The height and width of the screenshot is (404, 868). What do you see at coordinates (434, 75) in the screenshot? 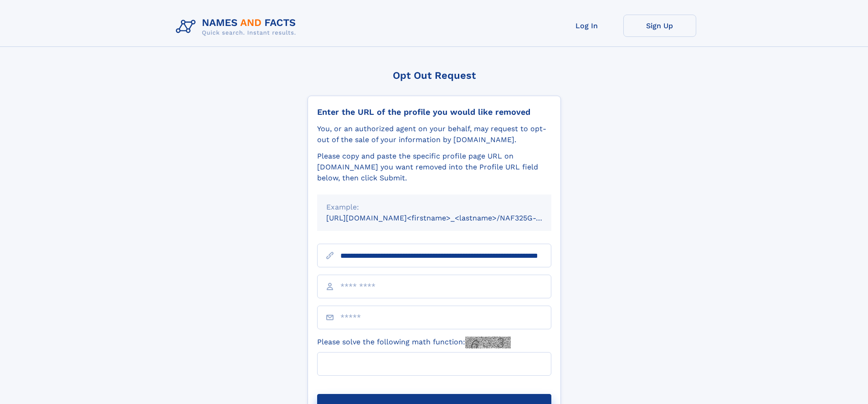
I see `div: Opt Out Request` at bounding box center [434, 75].